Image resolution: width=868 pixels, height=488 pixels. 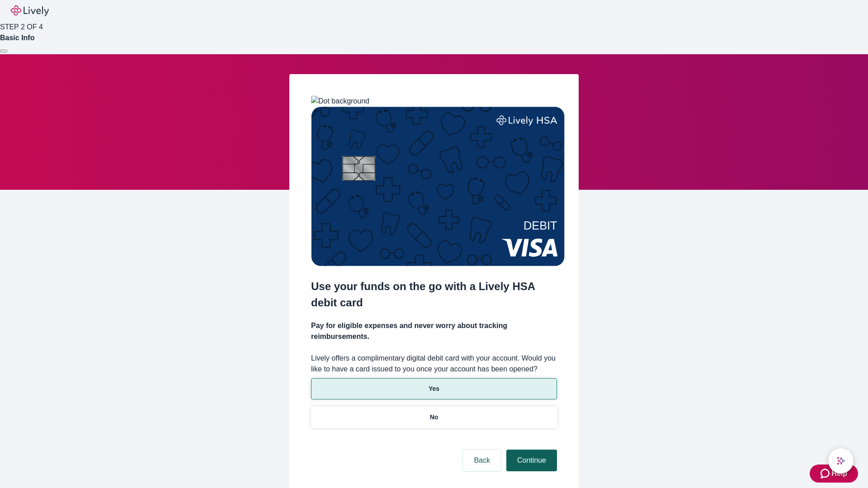 What do you see at coordinates (841, 460) in the screenshot?
I see `svg: Lively AI Assistant` at bounding box center [841, 460].